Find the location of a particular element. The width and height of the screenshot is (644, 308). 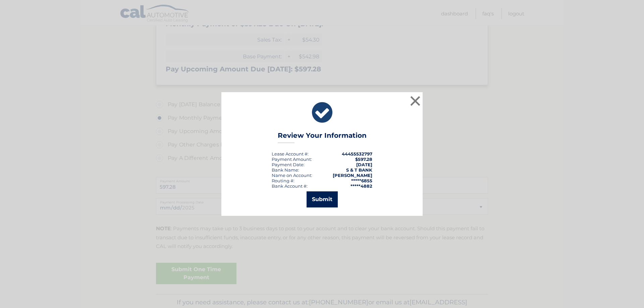

strong: 44455532797 is located at coordinates (357, 154).